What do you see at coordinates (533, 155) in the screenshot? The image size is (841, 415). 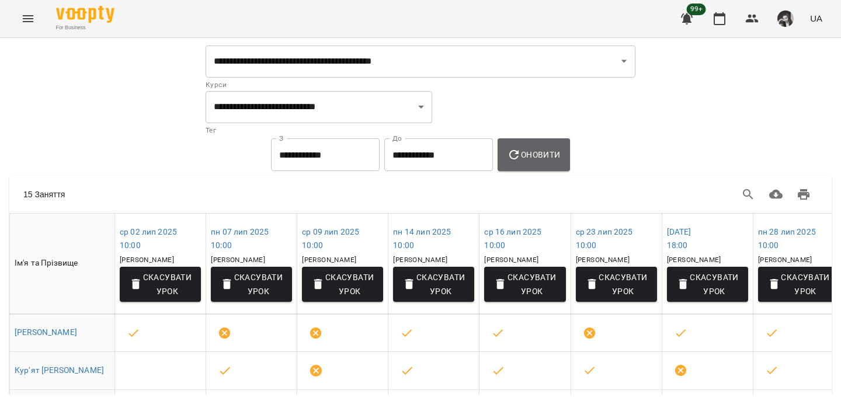 I see `button: Оновити` at bounding box center [533, 155].